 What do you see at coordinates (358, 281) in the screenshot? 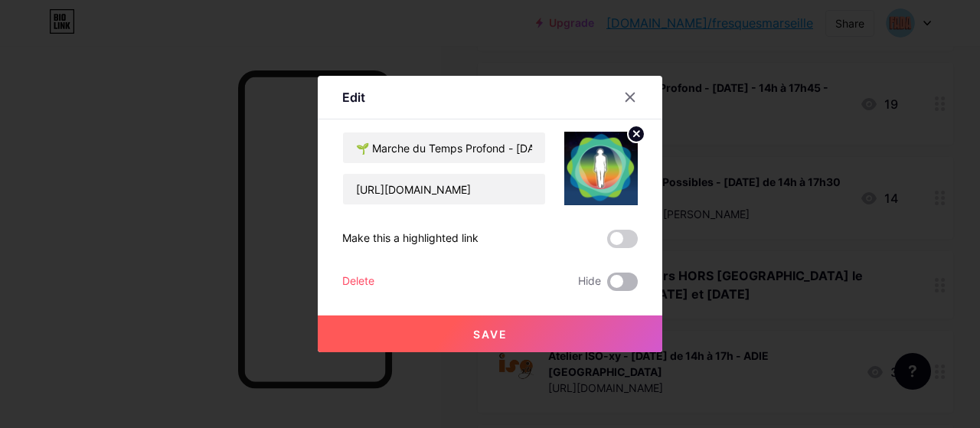
I see `div: Delete` at bounding box center [358, 281].